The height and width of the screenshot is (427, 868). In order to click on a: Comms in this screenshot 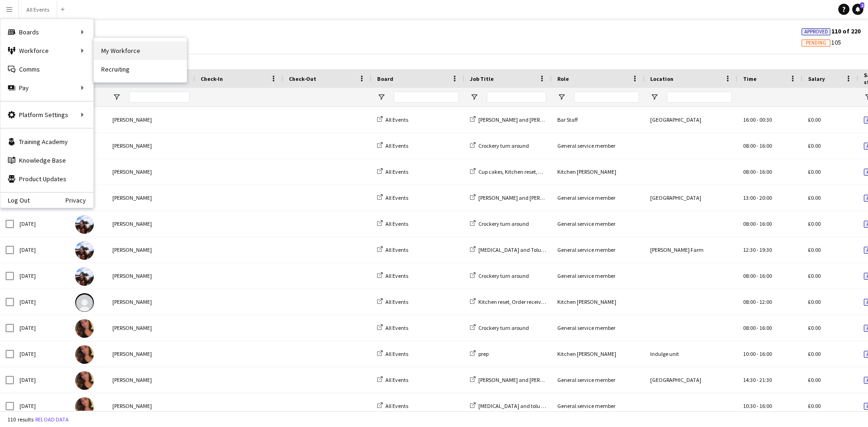, I will do `click(47, 69)`.